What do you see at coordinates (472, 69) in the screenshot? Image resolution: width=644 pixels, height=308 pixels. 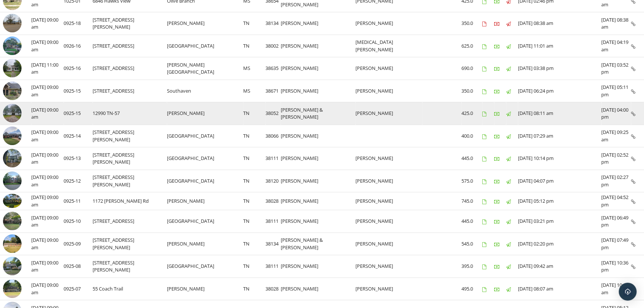 I see `td: 690.0` at bounding box center [472, 69].